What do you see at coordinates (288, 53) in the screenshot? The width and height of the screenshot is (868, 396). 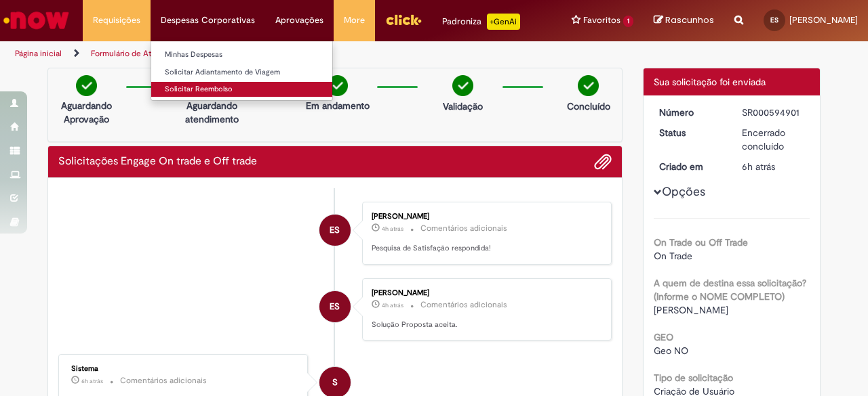 I see `ul: Trilhas de página` at bounding box center [288, 53].